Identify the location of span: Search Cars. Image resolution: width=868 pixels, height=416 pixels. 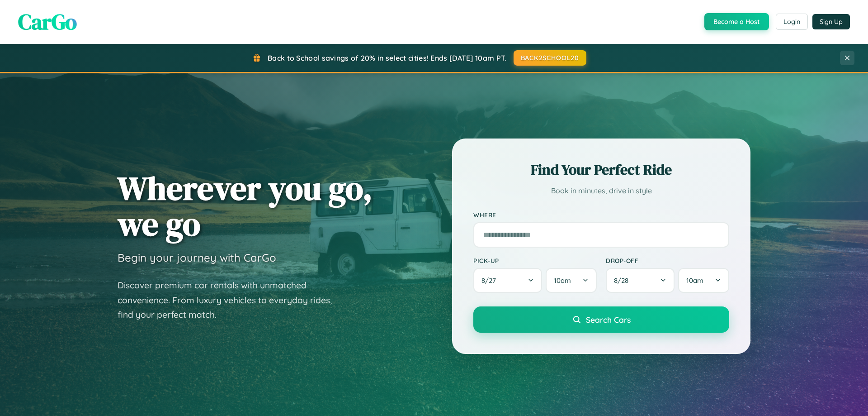
(608, 320).